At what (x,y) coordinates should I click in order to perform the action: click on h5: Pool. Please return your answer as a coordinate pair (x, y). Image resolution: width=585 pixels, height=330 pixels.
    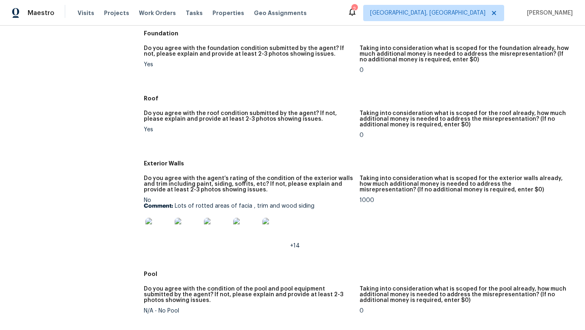
    Looking at the image, I should click on (360, 274).